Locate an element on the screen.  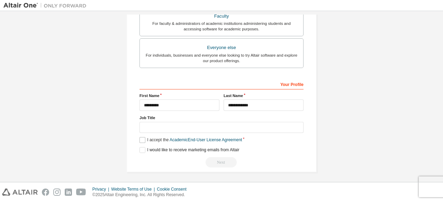
label: I would like to receive marketing emails from Altair is located at coordinates (189, 150).